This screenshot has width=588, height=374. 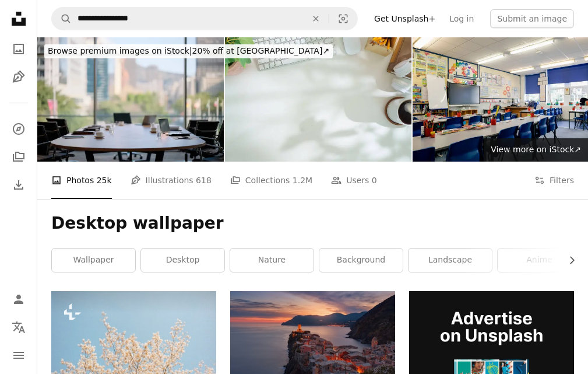 I want to click on img: Top view white office desk with keyboard, coffee cup, headphone and stationery., so click(x=318, y=99).